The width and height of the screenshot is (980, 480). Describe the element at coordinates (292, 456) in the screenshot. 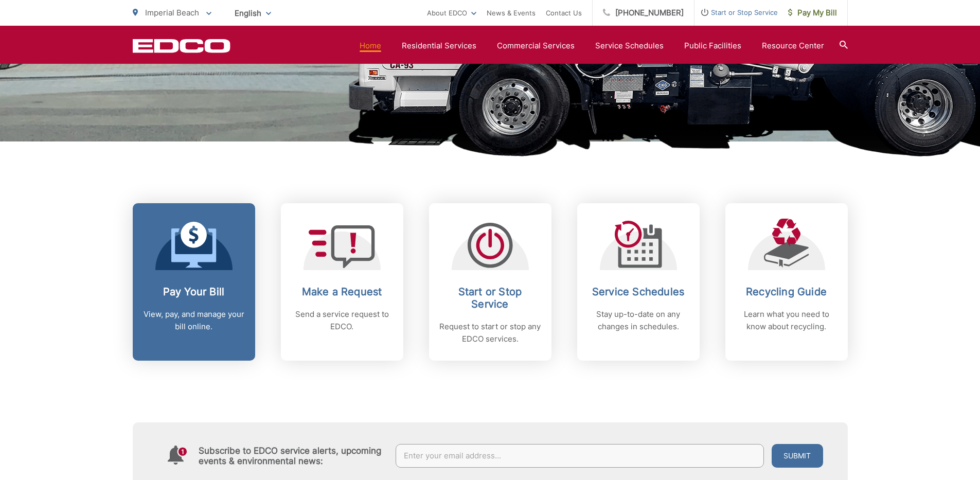

I see `h4: Subscribe to EDCO service alerts, upcoming events & environmental news:` at that location.